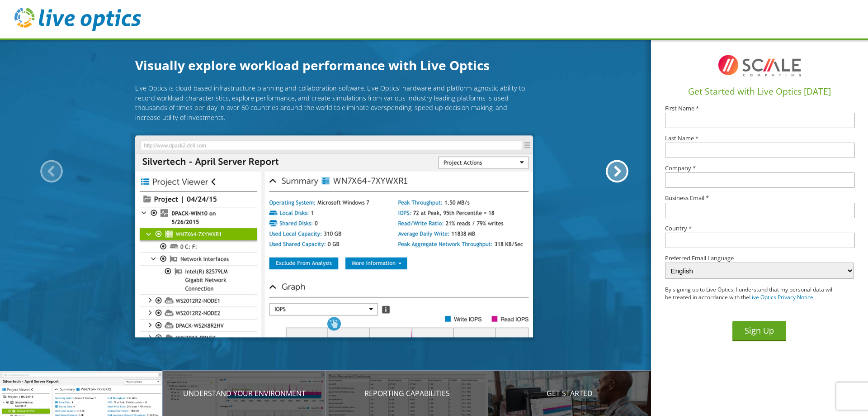  What do you see at coordinates (78, 19) in the screenshot?
I see `img: live_optics_svg.svg` at bounding box center [78, 19].